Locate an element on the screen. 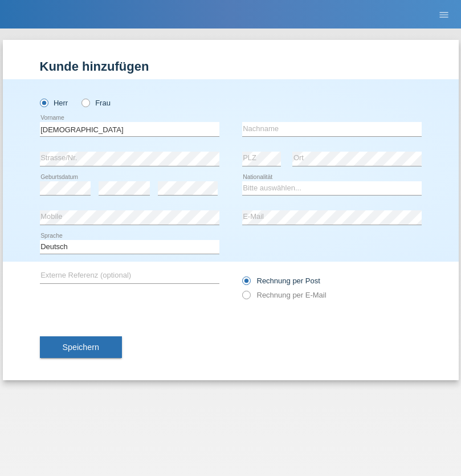 The width and height of the screenshot is (461, 476). label: Rechnung per E-Mail is located at coordinates (285, 295).